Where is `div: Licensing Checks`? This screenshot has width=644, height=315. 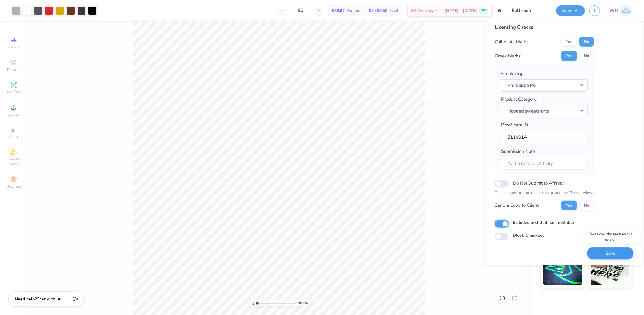
div: Licensing Checks is located at coordinates (545, 27).